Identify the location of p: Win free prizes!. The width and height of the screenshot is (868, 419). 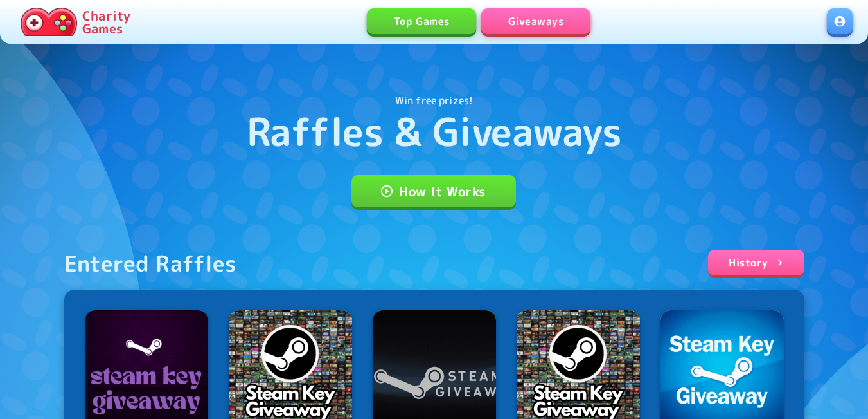
(434, 101).